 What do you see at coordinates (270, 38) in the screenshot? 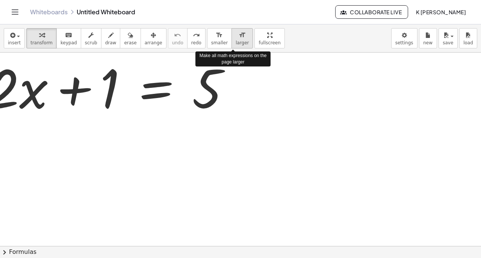
I see `button: fullscreen` at bounding box center [270, 38].